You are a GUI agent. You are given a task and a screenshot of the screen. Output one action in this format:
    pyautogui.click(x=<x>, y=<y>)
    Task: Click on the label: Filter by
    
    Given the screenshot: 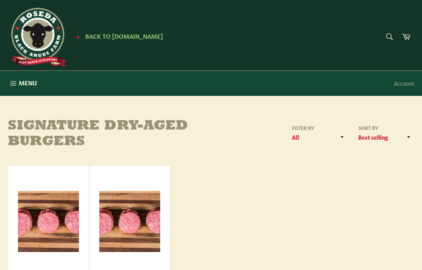 What is the action you would take?
    pyautogui.click(x=319, y=127)
    